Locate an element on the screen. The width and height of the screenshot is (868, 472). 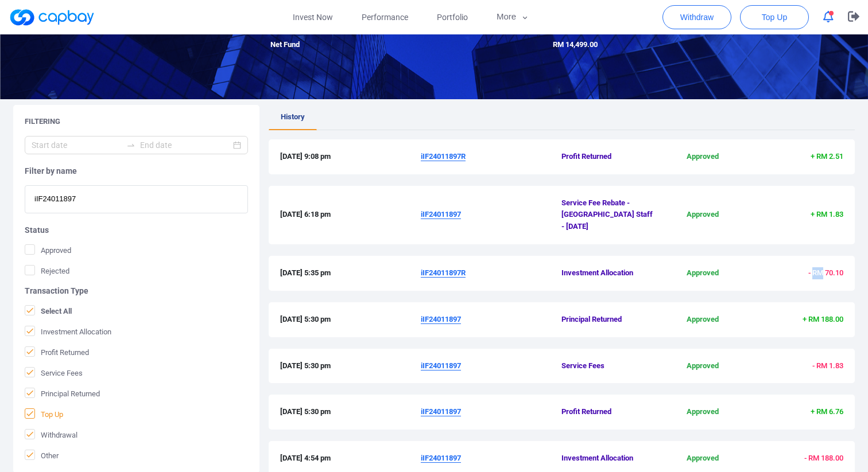
span: - RM 70.10 is located at coordinates (825, 272).